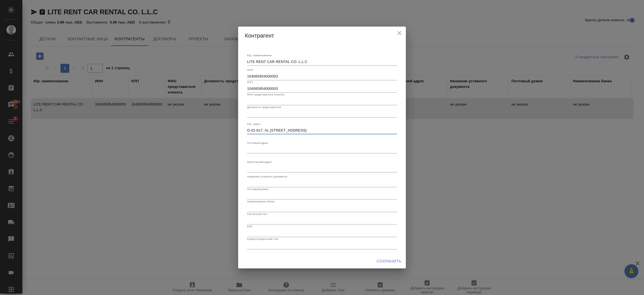  What do you see at coordinates (258, 143) in the screenshot?
I see `label: Почтовый адрес` at bounding box center [258, 143].